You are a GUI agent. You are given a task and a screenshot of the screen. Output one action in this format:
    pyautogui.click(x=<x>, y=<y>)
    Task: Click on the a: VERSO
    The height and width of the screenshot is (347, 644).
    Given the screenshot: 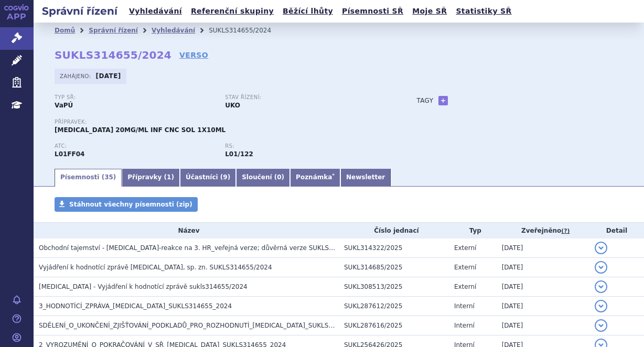 What is the action you would take?
    pyautogui.click(x=193, y=55)
    